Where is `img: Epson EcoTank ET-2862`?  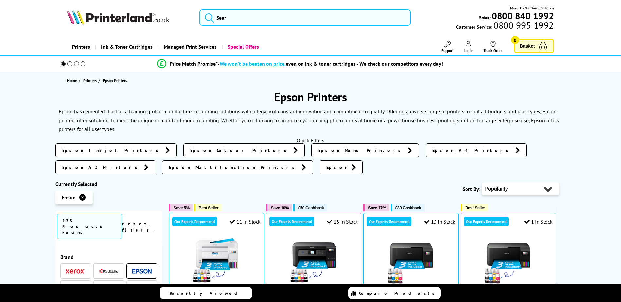 img: Epson EcoTank ET-2862 is located at coordinates (411, 261).